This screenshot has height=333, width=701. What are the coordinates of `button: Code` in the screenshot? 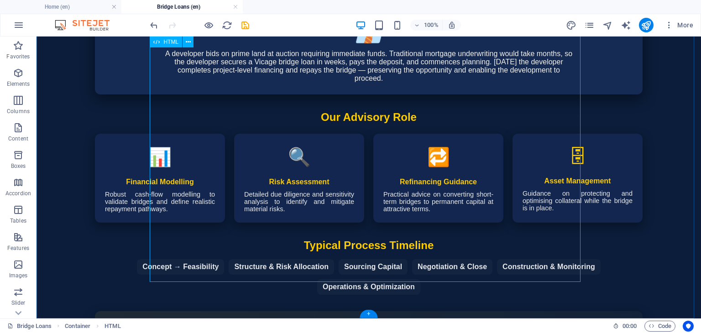 It's located at (660, 327).